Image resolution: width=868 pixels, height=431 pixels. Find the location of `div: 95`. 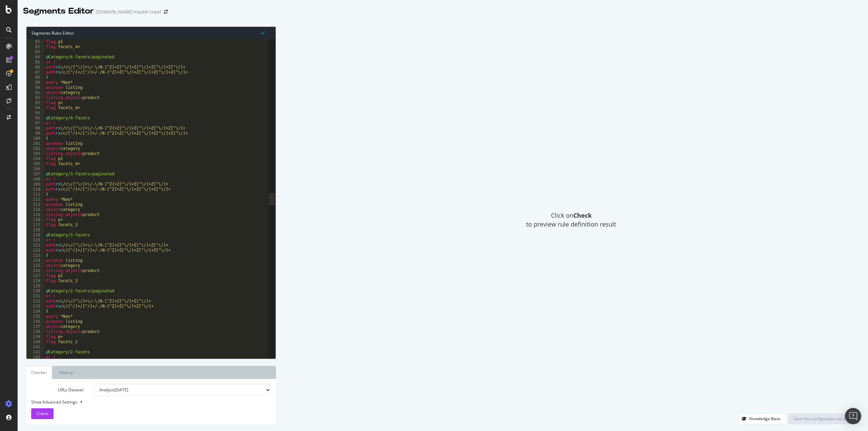

div: 95 is located at coordinates (35, 113).